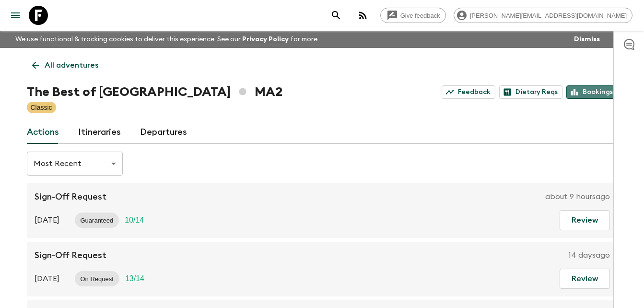  What do you see at coordinates (413, 15) in the screenshot?
I see `a: Give feedback` at bounding box center [413, 15].